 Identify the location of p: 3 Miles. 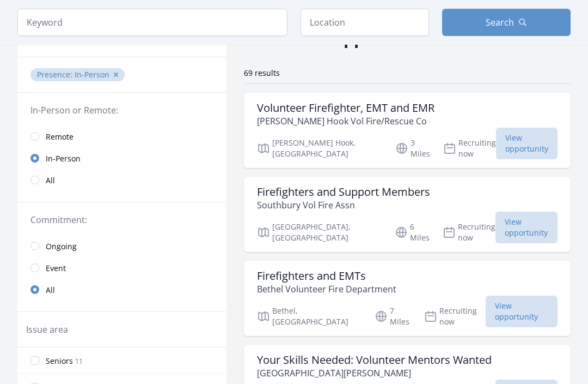
(413, 148).